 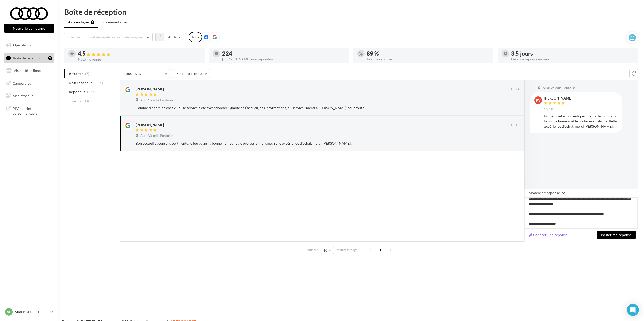 What do you see at coordinates (22, 45) in the screenshot?
I see `span: Opérations` at bounding box center [22, 45].